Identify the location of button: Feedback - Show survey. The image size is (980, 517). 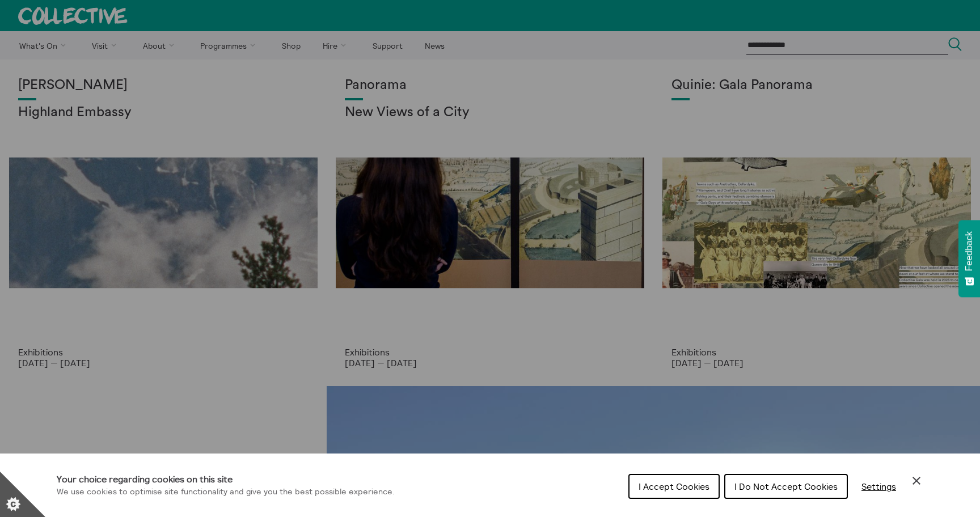
(969, 258).